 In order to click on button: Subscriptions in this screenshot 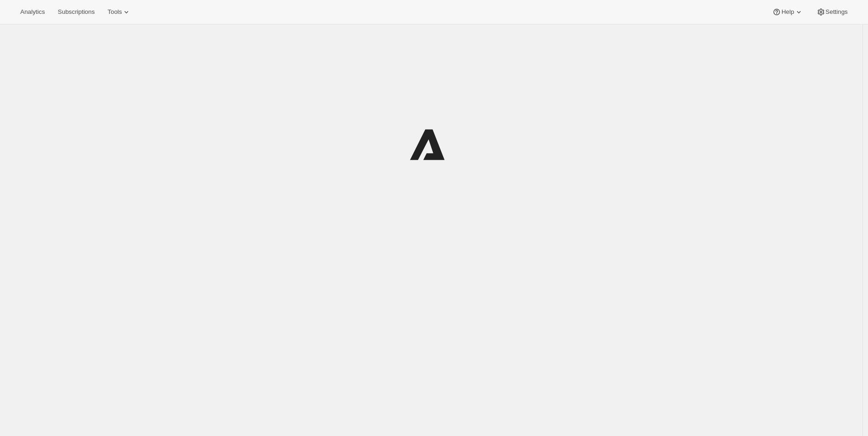, I will do `click(76, 12)`.